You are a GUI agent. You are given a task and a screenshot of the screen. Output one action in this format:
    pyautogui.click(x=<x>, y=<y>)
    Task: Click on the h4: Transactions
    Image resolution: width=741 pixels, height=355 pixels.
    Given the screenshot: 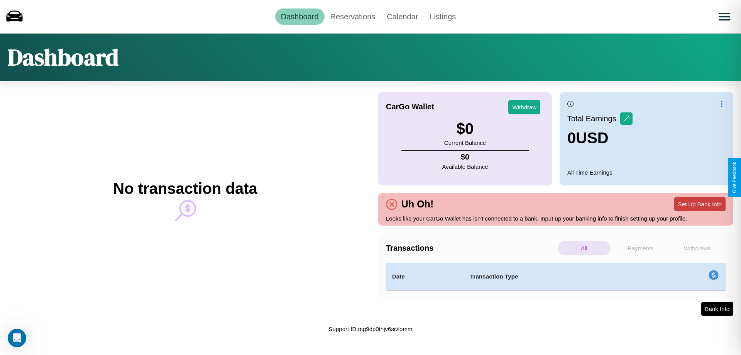 What is the action you would take?
    pyautogui.click(x=471, y=248)
    